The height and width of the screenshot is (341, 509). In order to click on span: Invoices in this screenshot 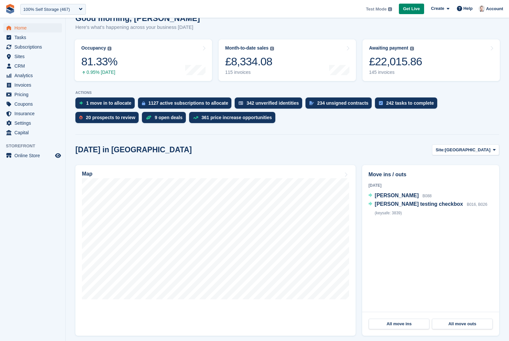, I will do `click(34, 85)`.